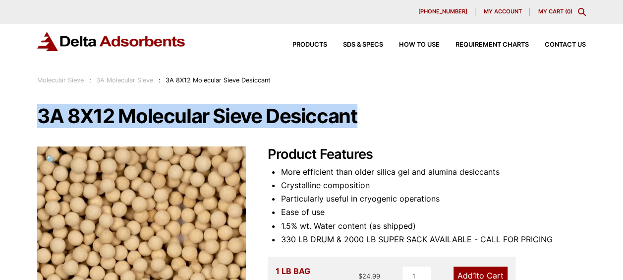 This screenshot has height=280, width=623. Describe the element at coordinates (60, 80) in the screenshot. I see `a: Molecular Sieve` at that location.